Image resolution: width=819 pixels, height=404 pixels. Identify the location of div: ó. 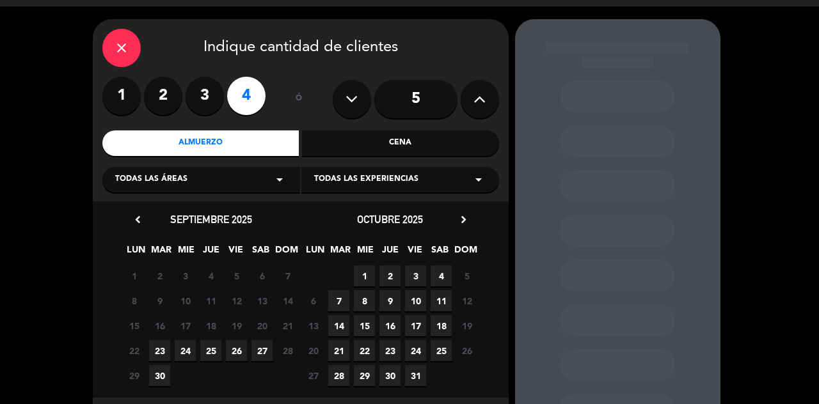
(299, 99).